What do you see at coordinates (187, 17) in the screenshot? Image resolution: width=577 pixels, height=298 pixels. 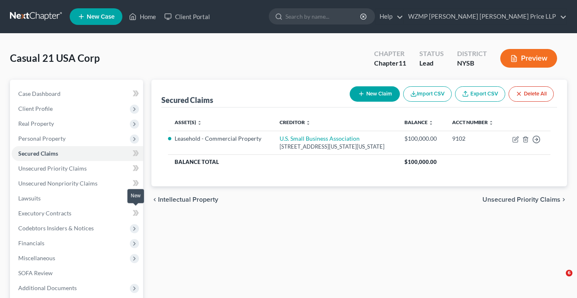 I see `a: Client Portal` at bounding box center [187, 17].